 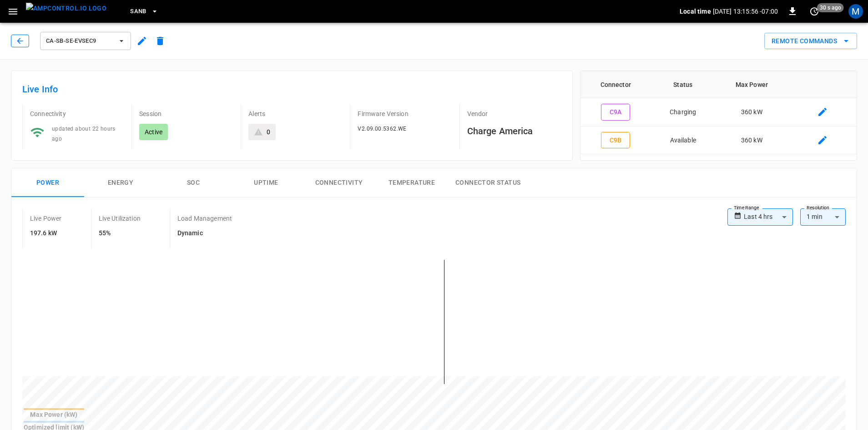 What do you see at coordinates (695, 12) in the screenshot?
I see `p: Local time` at bounding box center [695, 12].